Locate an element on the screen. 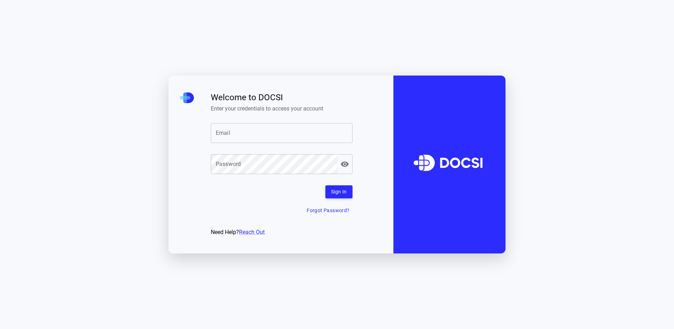 This screenshot has height=329, width=674. button: Forgot Password? is located at coordinates (328, 210).